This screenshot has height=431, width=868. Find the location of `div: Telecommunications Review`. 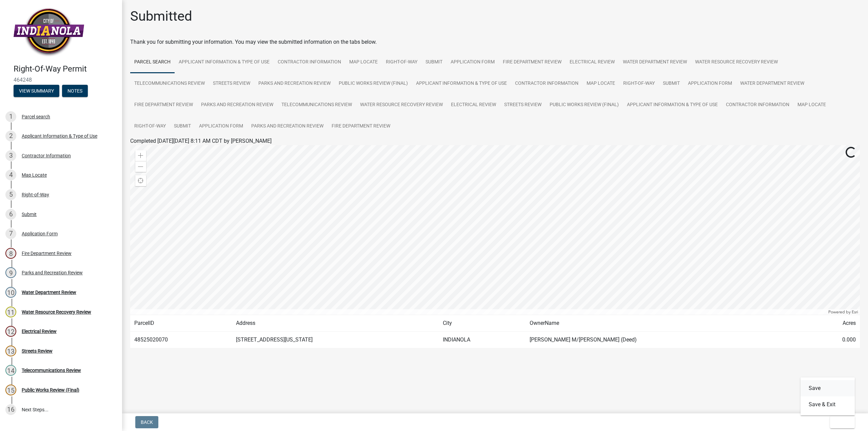

div: Telecommunications Review is located at coordinates (51, 370).